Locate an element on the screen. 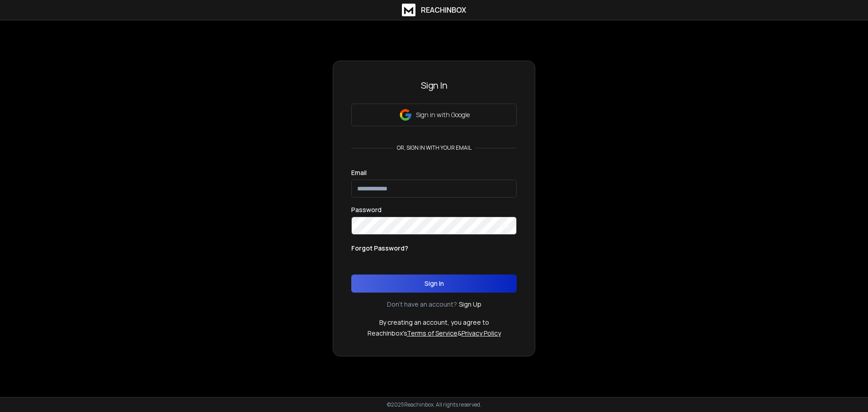 The width and height of the screenshot is (868, 412). h3: Sign In is located at coordinates (434, 86).